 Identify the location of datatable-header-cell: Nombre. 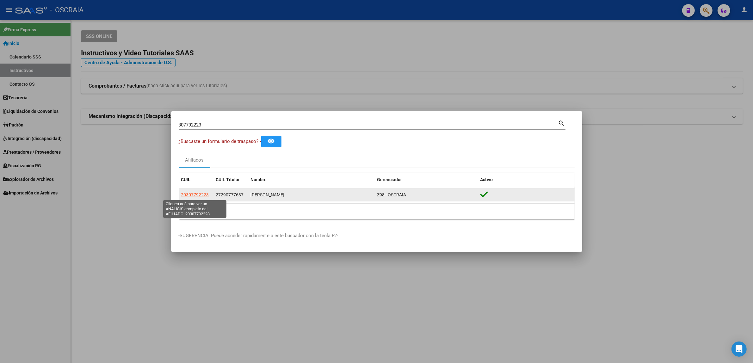
(311, 180).